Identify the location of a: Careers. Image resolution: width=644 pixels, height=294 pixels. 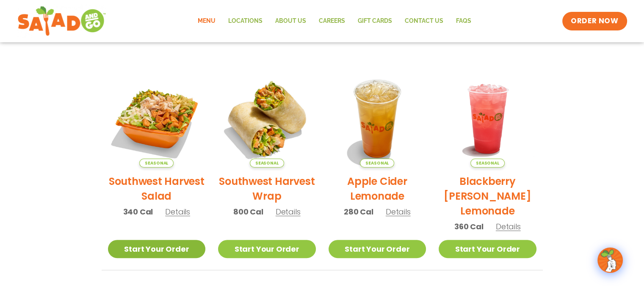
(332, 21).